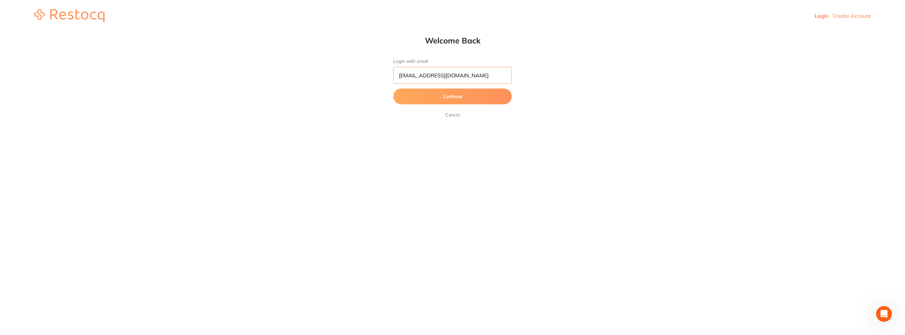 This screenshot has height=335, width=905. I want to click on label: Login with email, so click(452, 61).